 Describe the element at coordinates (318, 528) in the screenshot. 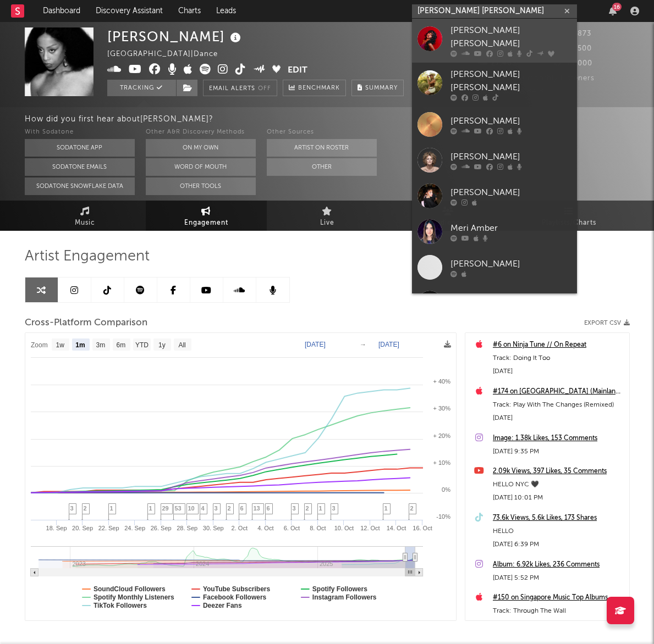

I see `text: 8. Oct` at that location.